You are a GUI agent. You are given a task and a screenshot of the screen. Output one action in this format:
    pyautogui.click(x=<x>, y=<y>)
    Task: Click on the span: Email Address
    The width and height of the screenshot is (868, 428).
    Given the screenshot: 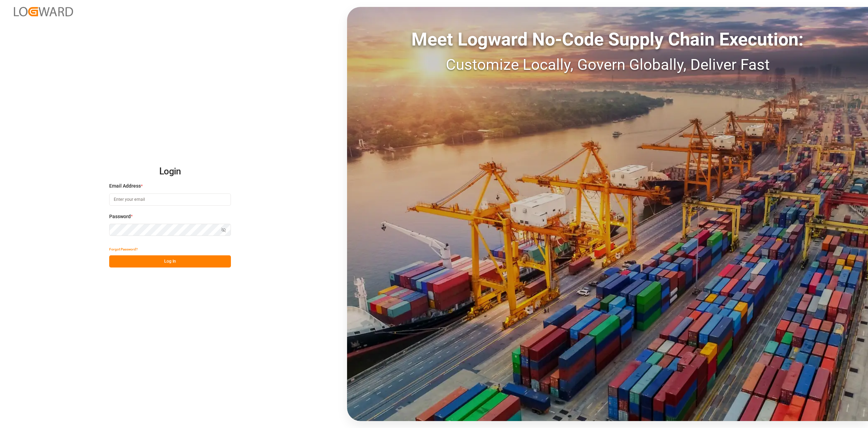 What is the action you would take?
    pyautogui.click(x=125, y=186)
    